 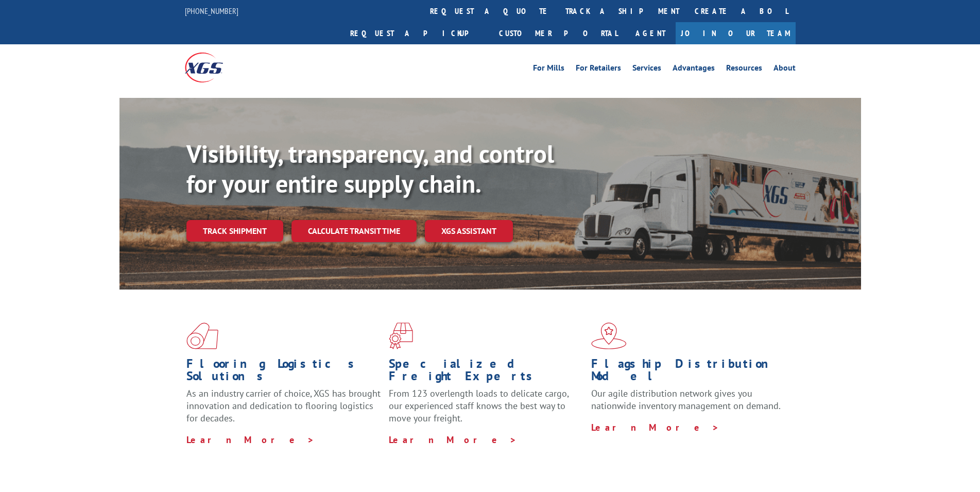 I want to click on h1: Flagship Distribution Model, so click(x=688, y=372).